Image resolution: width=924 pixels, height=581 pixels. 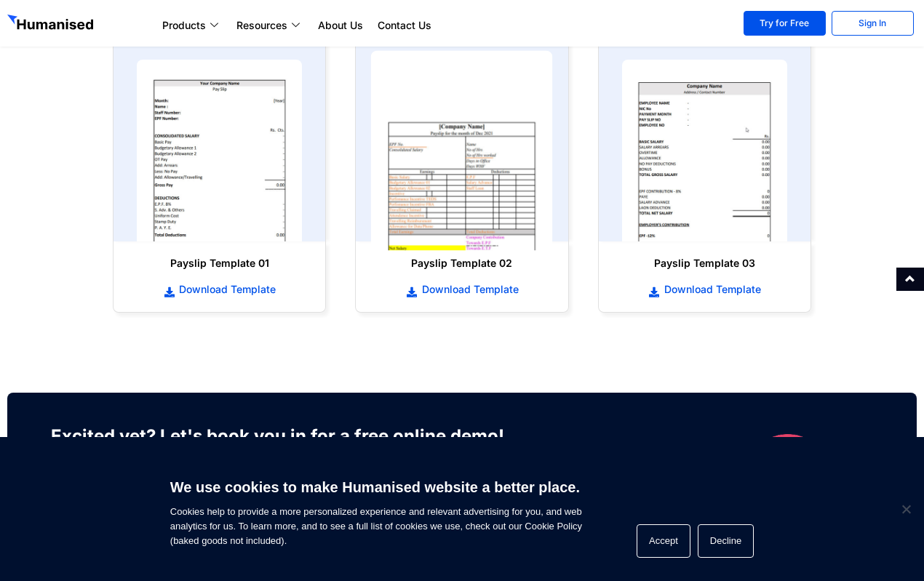 I want to click on a: Products, so click(x=192, y=25).